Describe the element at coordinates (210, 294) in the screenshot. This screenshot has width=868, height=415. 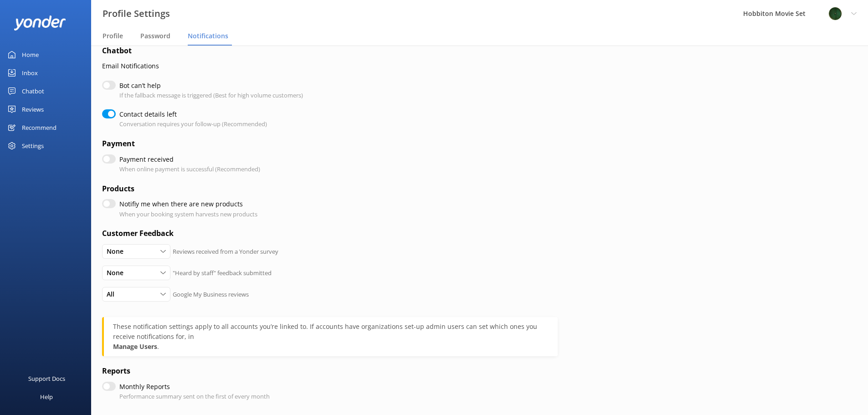
I see `p: Google My Business reviews` at that location.